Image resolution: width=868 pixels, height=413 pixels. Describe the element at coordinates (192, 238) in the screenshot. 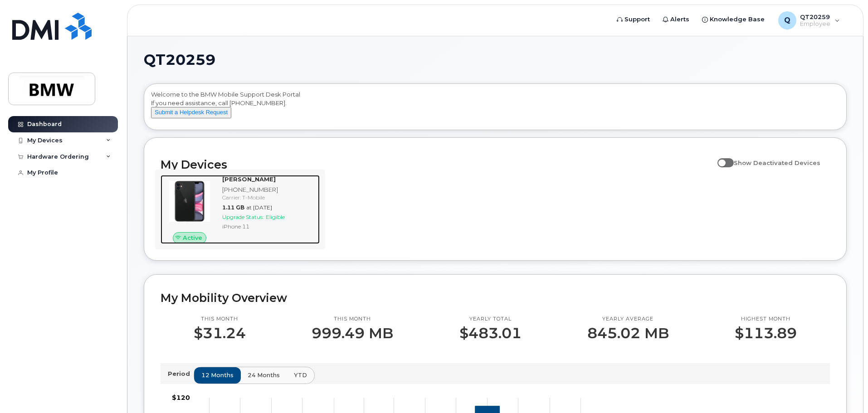

I see `span: Active` at that location.